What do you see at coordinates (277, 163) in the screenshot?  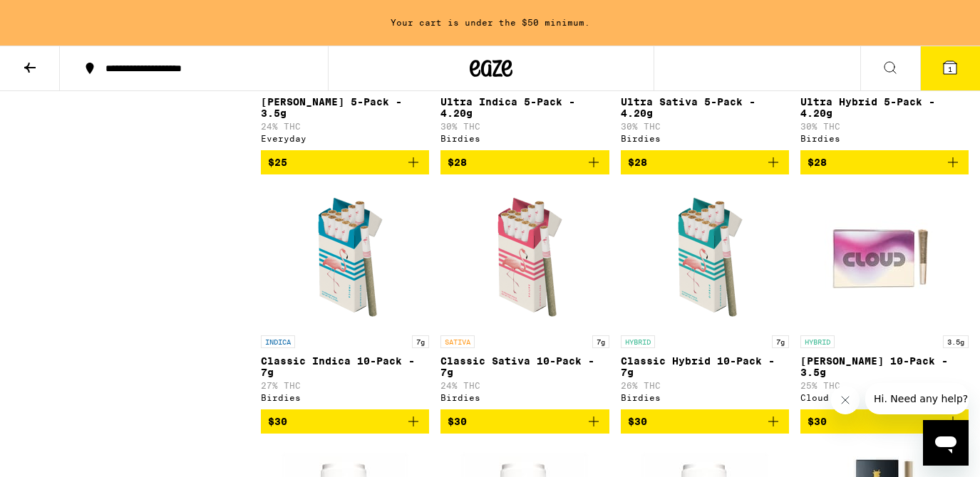 I see `span: $25` at bounding box center [277, 163].